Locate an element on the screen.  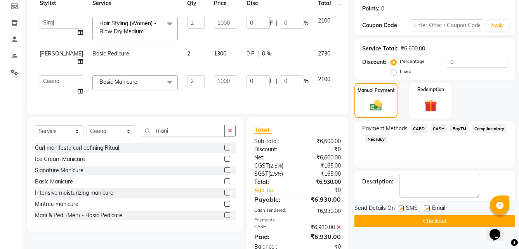
div: Sub Total: is located at coordinates (273, 141).